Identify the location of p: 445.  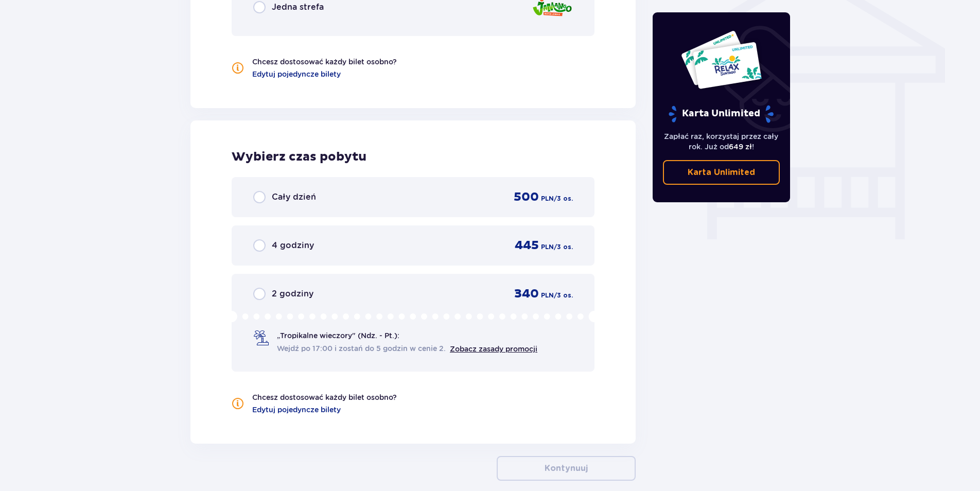
(527, 245).